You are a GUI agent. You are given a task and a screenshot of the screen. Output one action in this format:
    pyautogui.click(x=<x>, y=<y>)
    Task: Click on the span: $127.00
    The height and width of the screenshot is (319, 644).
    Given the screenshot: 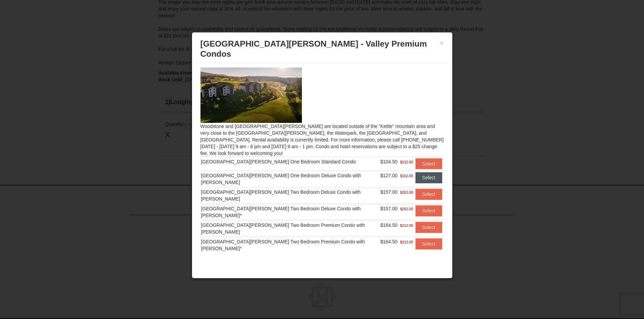 What is the action you would take?
    pyautogui.click(x=389, y=176)
    